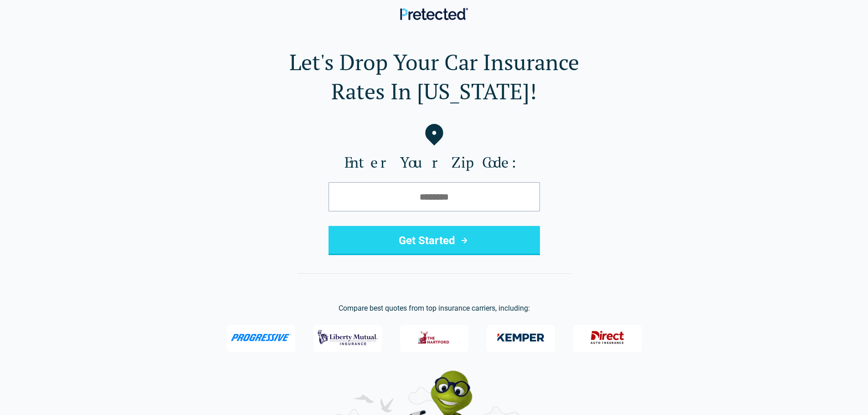 The image size is (868, 415). I want to click on img: Direct General, so click(607, 337).